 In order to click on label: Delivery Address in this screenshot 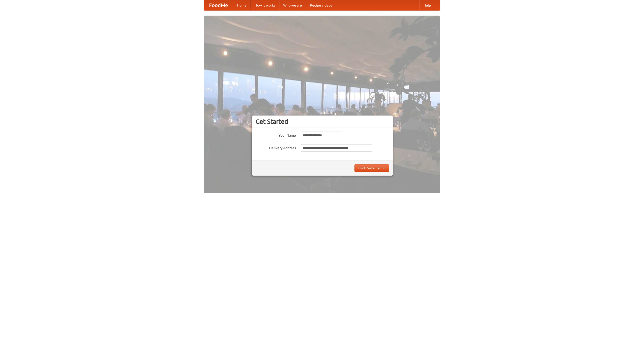, I will do `click(276, 147)`.